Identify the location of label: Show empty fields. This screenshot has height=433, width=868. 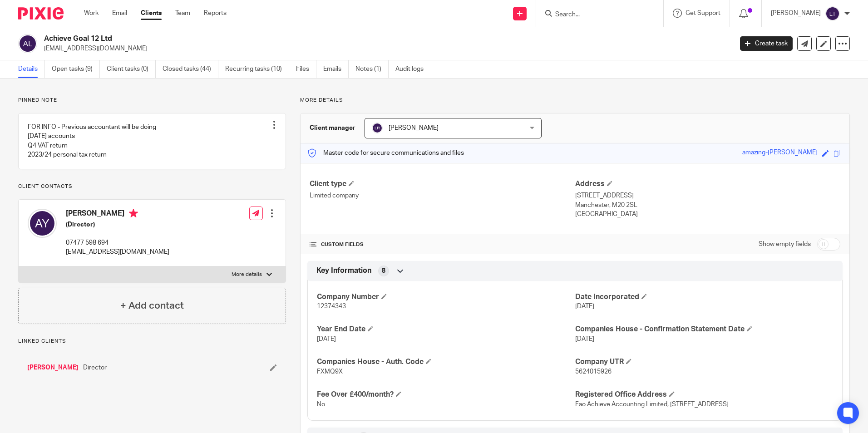
(784, 244).